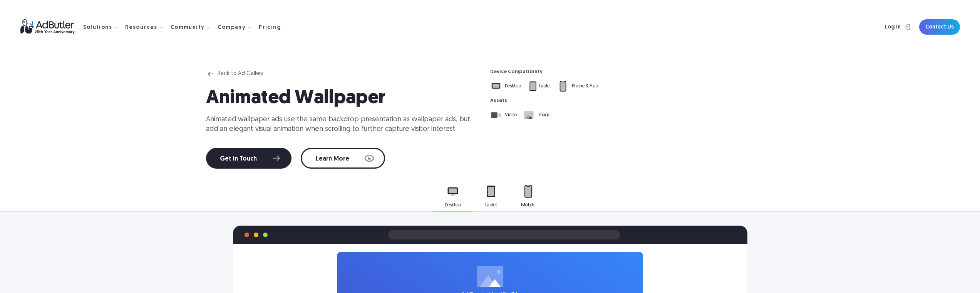  Describe the element at coordinates (939, 27) in the screenshot. I see `a: Contact Us` at that location.